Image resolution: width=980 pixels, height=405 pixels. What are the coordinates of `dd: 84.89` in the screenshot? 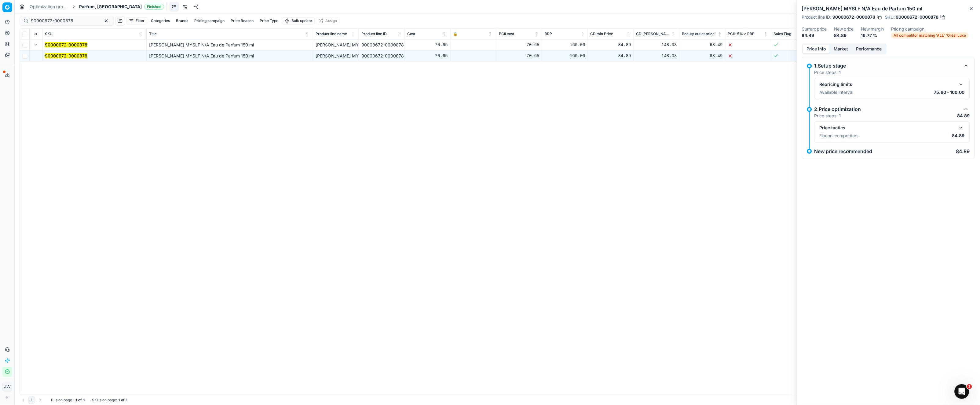 It's located at (844, 36).